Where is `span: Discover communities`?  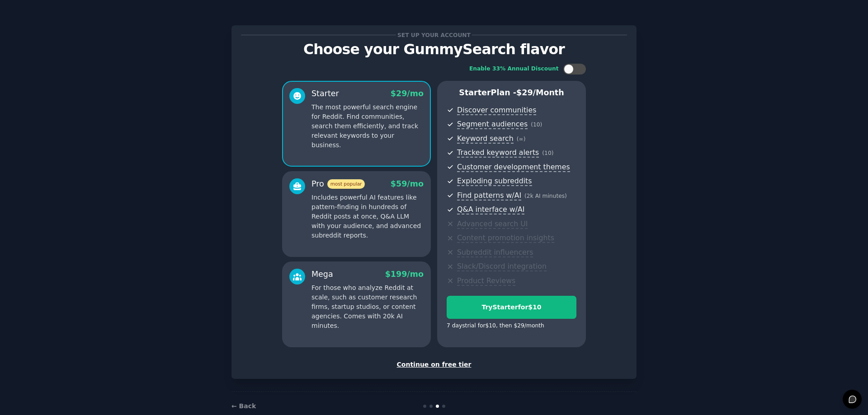
span: Discover communities is located at coordinates (496, 110).